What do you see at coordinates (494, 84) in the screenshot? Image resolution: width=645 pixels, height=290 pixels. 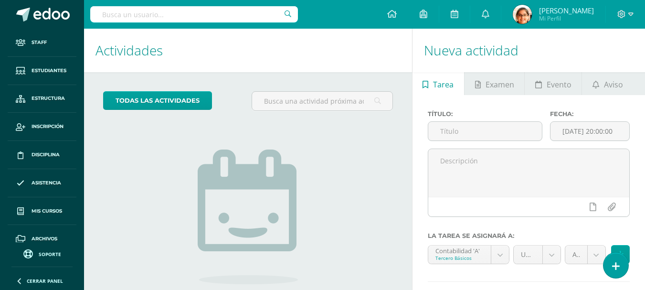 I see `a: Examen` at bounding box center [494, 84].